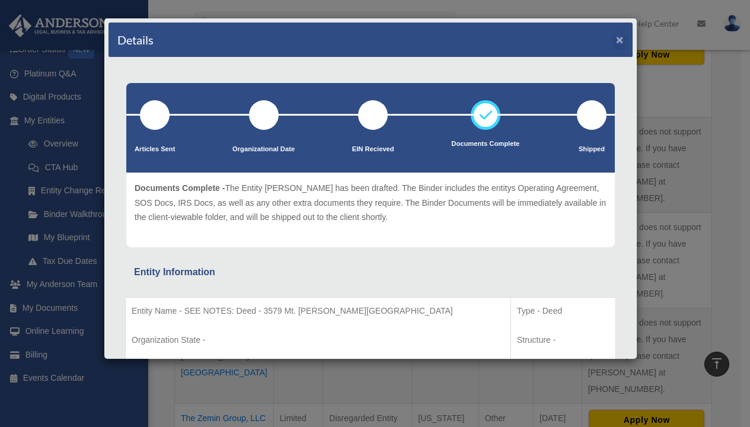  I want to click on p: EIN Recieved, so click(373, 149).